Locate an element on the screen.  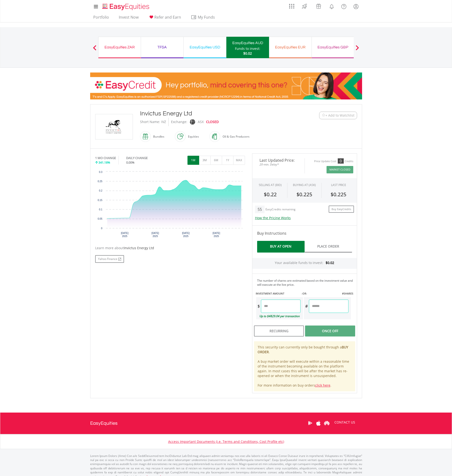
span: Refer and Earn is located at coordinates (167, 17).